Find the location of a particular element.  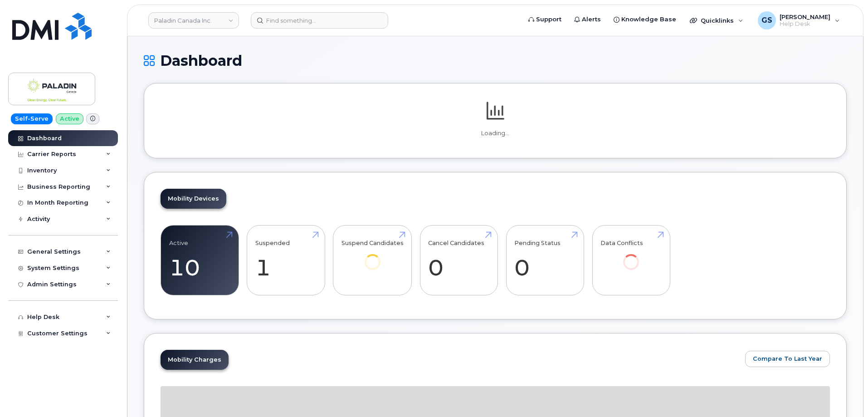

span: Compare To Last Year is located at coordinates (788, 358).